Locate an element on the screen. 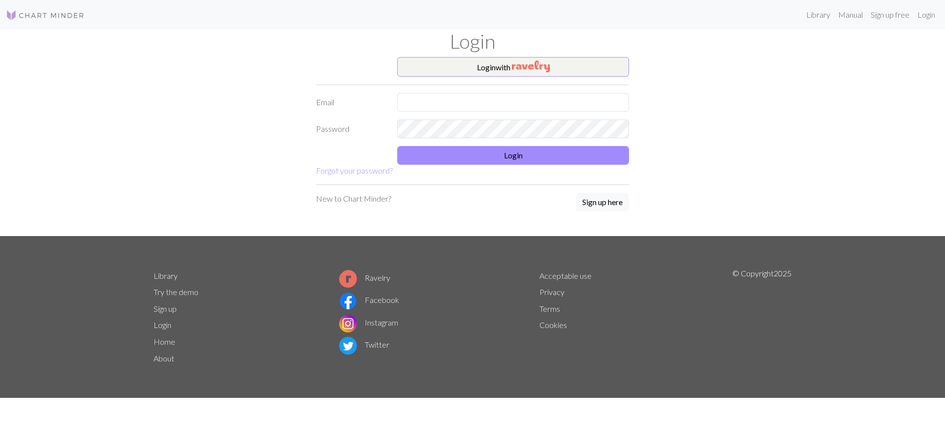 This screenshot has width=945, height=448. img: Ravelry logo is located at coordinates (348, 279).